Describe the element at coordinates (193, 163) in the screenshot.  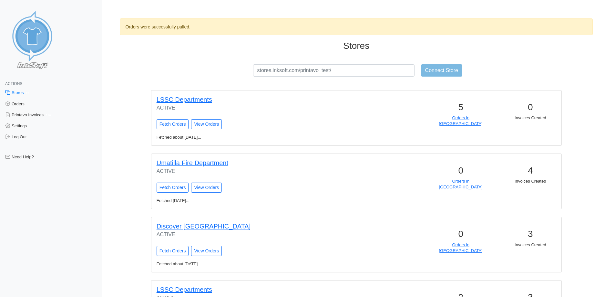
I see `a: Umatilla Fire Department` at that location.